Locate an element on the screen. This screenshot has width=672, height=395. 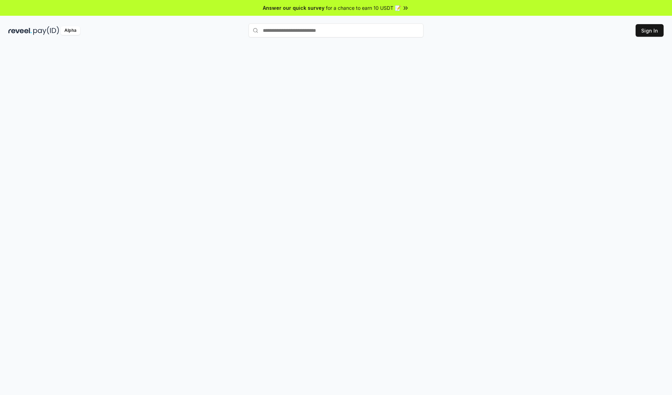
img: reveel_dark is located at coordinates (20, 30).